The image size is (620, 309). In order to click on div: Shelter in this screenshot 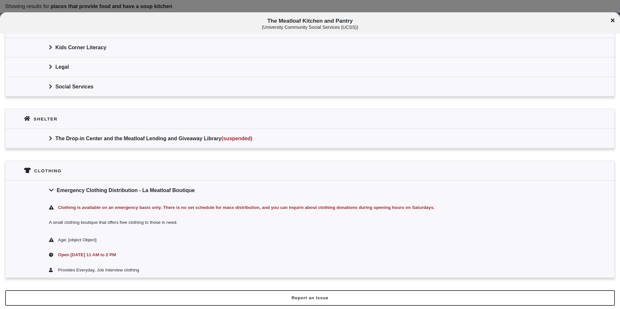, I will do `click(45, 119)`.